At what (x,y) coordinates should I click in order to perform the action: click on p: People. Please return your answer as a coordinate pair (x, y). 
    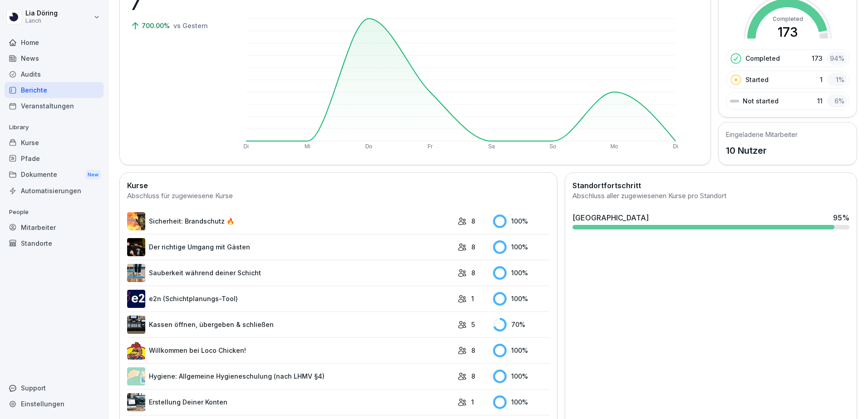
    Looking at the image, I should click on (54, 212).